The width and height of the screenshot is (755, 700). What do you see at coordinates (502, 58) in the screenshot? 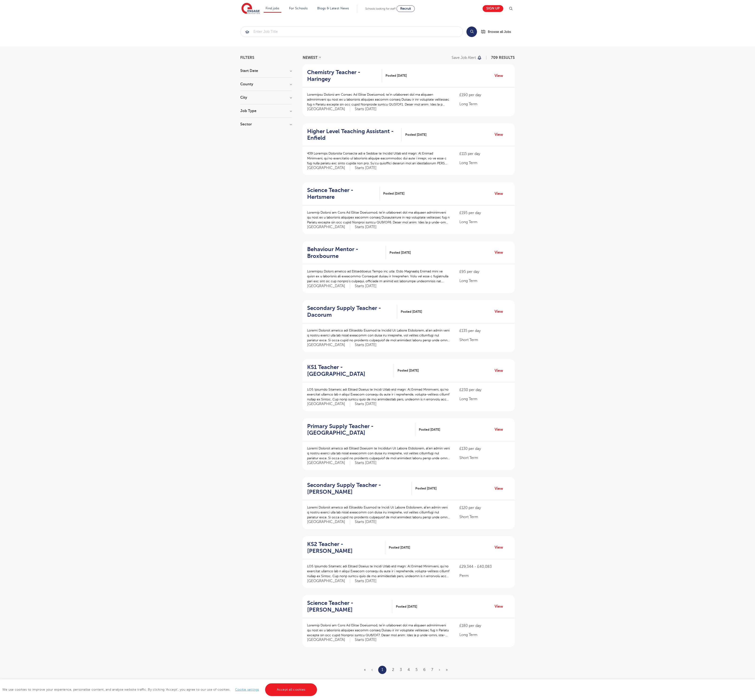
I see `span: 709 RESULTS` at bounding box center [502, 58].